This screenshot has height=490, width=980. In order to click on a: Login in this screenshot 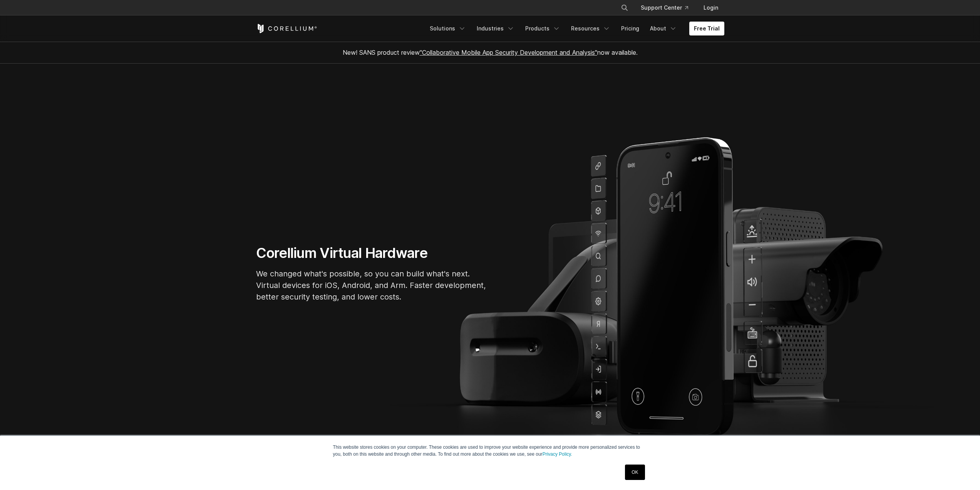, I will do `click(711, 8)`.